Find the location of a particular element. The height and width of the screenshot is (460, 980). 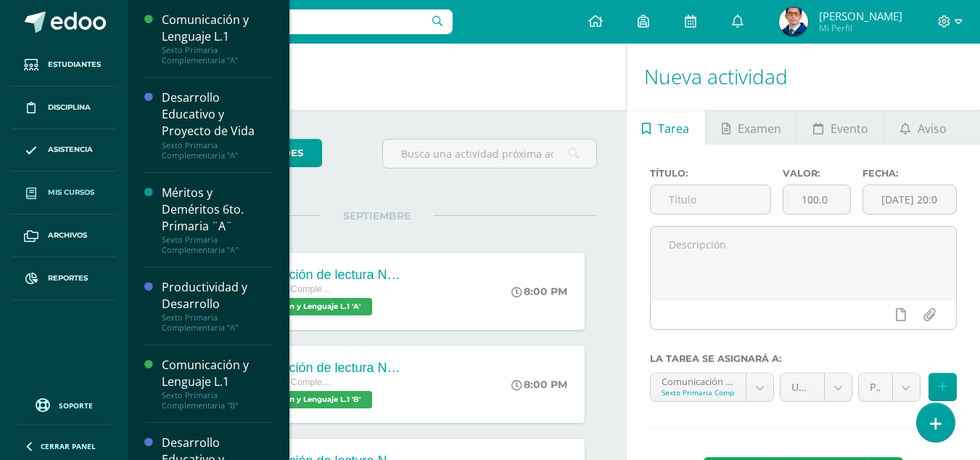

div: Méritos y Deméritos 6to. Primaria ¨A¨ is located at coordinates (217, 210).